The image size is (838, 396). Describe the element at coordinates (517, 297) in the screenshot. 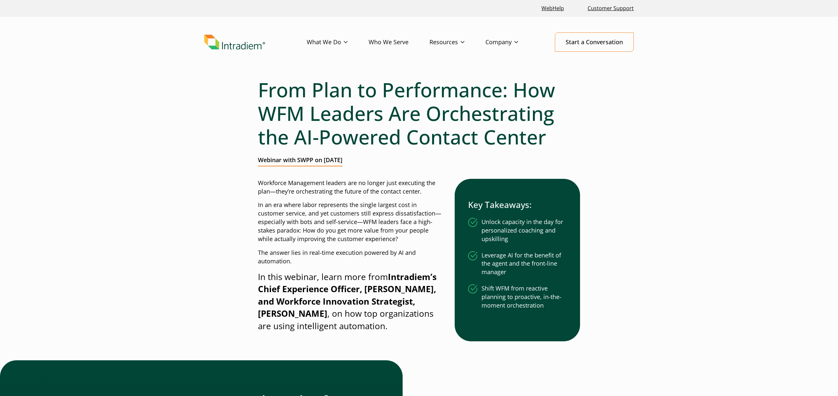

I see `li: Shift WFM from reactive planning to proactive, in-the-moment orchestration` at that location.